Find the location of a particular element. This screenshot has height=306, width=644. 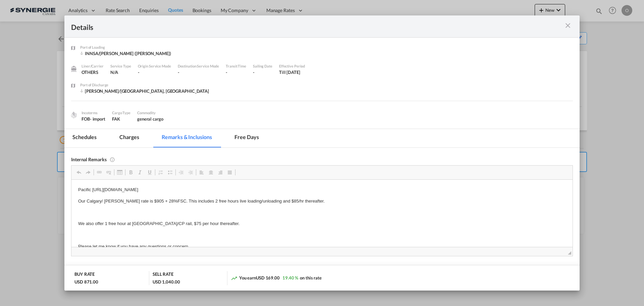

a: Decrease Indent is located at coordinates (181, 172).